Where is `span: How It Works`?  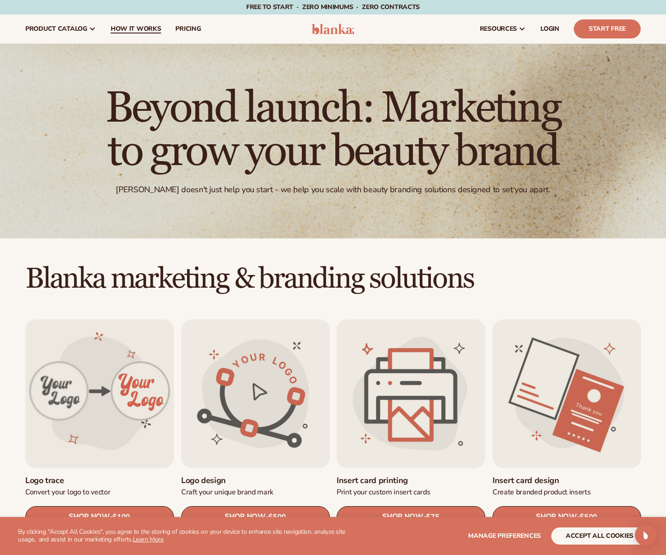
span: How It Works is located at coordinates (136, 29).